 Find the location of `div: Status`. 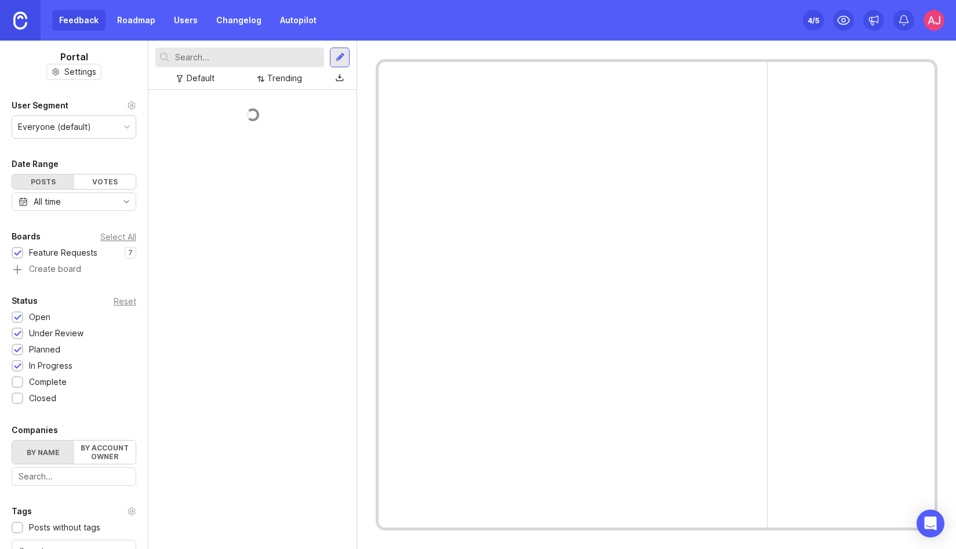

div: Status is located at coordinates (24, 301).